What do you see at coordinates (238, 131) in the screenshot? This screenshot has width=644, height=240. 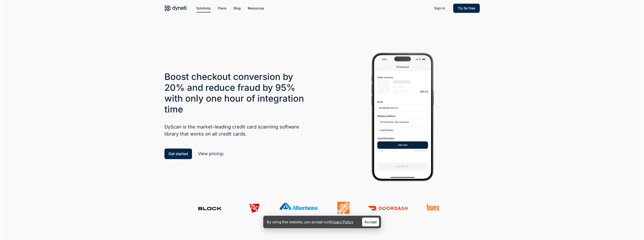 I see `h5: DyScan is the market-leading credit card scanning software library that works on all credit cards.` at bounding box center [238, 131].